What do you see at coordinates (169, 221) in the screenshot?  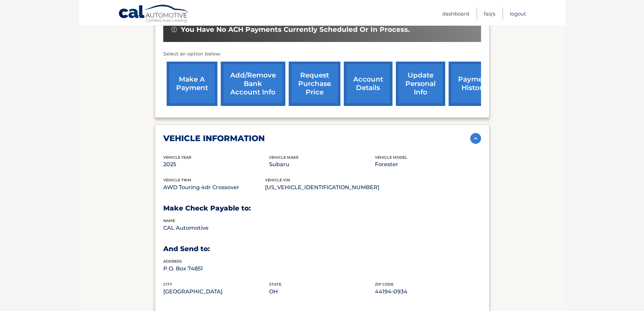 I see `span: name` at bounding box center [169, 221].